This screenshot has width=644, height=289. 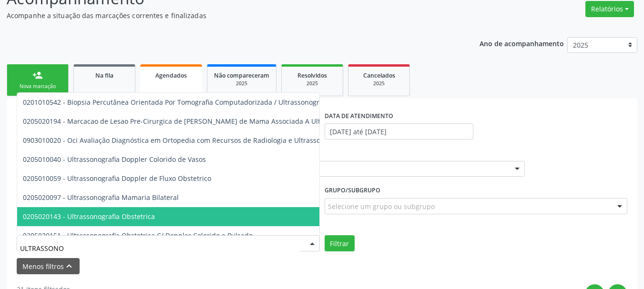 What do you see at coordinates (339, 243) in the screenshot?
I see `button: Filtrar` at bounding box center [339, 243].